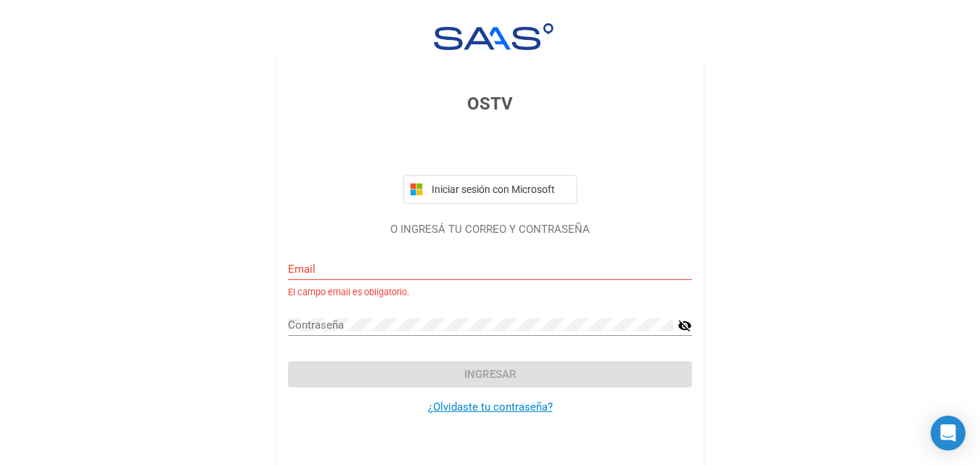 The height and width of the screenshot is (465, 980). I want to click on mat-icon: visibility_off, so click(685, 326).